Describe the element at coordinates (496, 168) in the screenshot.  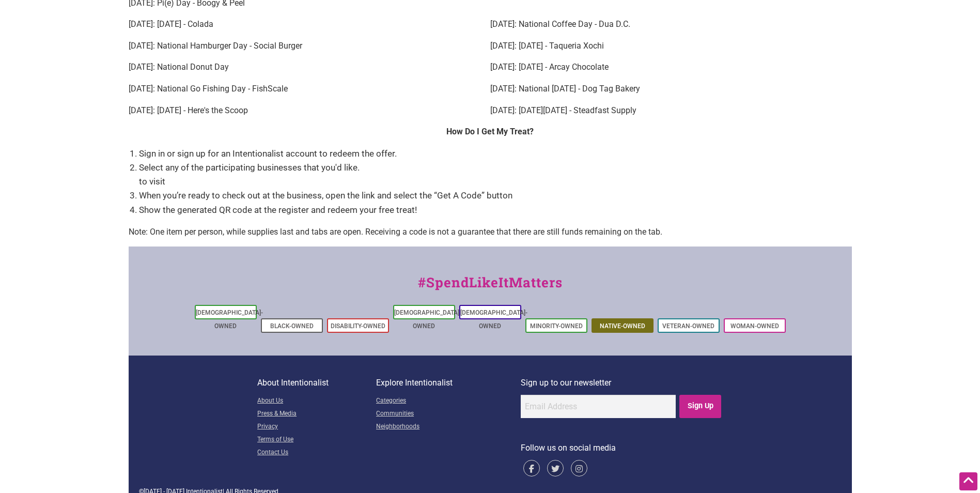
I see `li: Select any of the participating businesses that you'd like.` at that location.